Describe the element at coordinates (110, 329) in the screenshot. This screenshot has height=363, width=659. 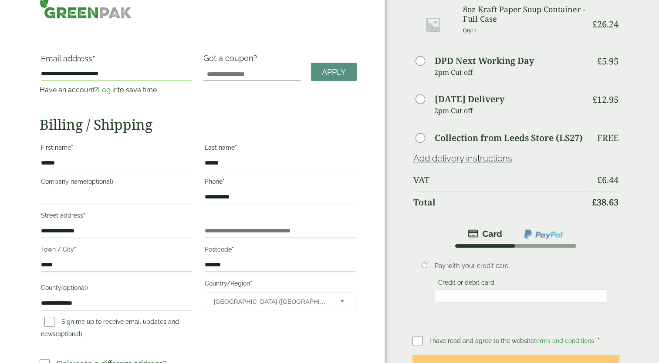
I see `label: Sign me up to receive email updates and news` at that location.